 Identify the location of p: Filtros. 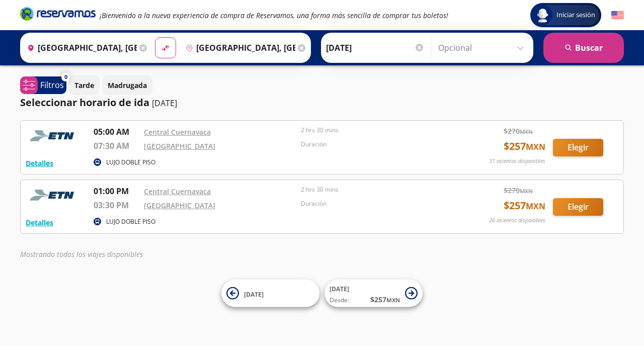
(52, 85).